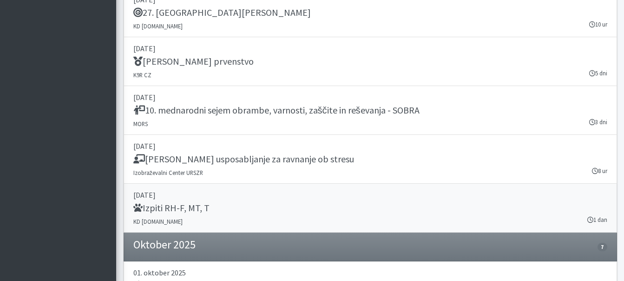 The width and height of the screenshot is (624, 281). What do you see at coordinates (599, 170) in the screenshot?
I see `small: 8 ur` at bounding box center [599, 170].